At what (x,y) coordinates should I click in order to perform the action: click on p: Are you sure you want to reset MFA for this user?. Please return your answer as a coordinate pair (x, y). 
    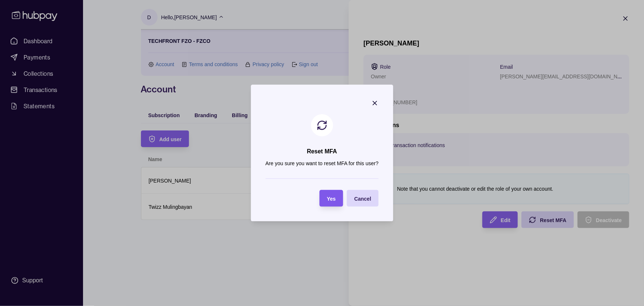
    Looking at the image, I should click on (322, 163).